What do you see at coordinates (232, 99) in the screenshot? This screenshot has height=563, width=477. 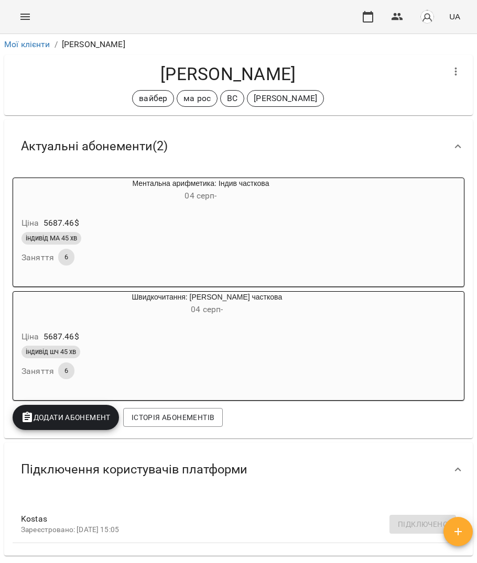 I see `div: ВС` at bounding box center [232, 99].